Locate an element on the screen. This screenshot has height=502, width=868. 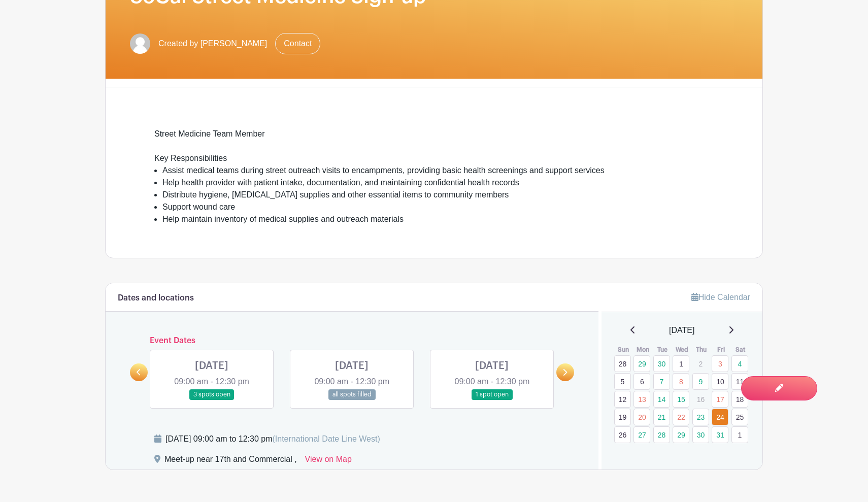
a: 13 is located at coordinates (641, 399).